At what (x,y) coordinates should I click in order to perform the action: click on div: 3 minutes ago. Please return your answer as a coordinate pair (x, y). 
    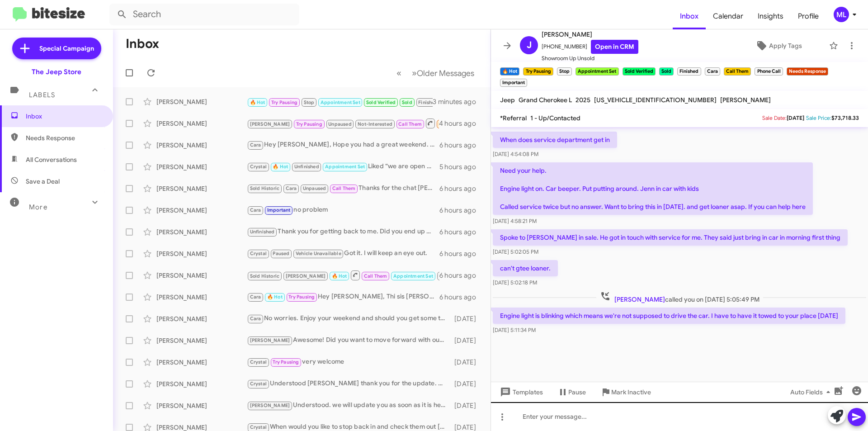
    Looking at the image, I should click on (458, 102).